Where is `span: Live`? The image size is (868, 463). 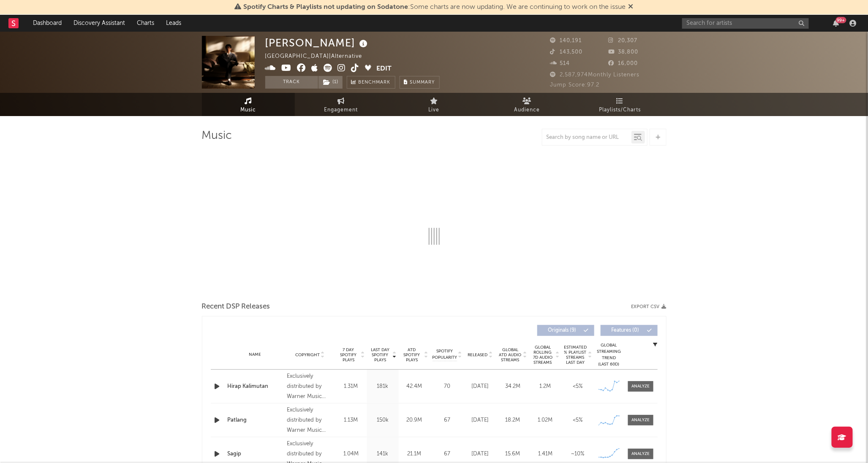
span: Live is located at coordinates (434, 110).